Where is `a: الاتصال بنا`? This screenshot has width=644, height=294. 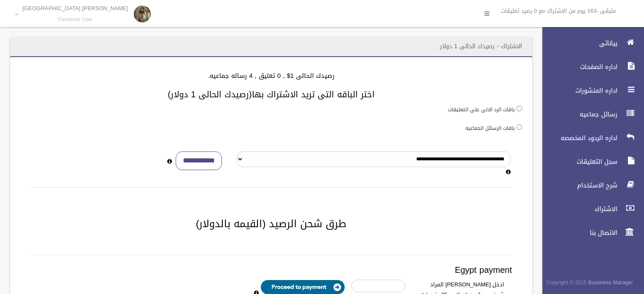
a: الاتصال بنا is located at coordinates (590, 233).